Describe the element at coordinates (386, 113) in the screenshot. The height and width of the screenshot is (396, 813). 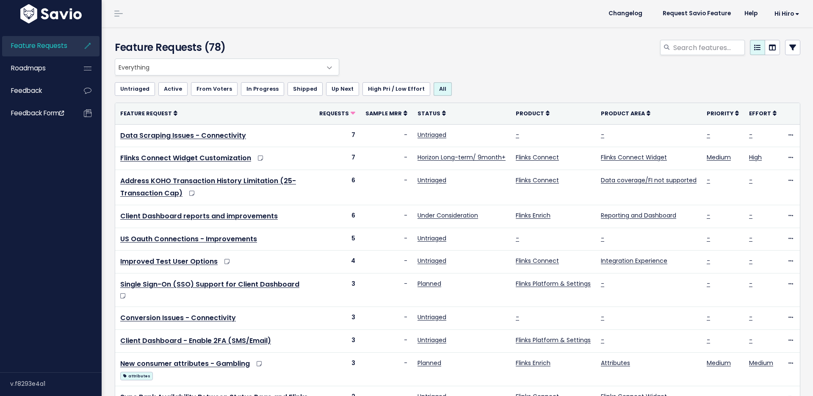
I see `a: Sample MRR` at that location.